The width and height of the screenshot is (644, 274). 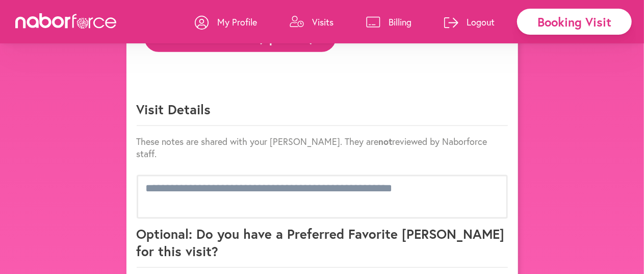 What do you see at coordinates (469, 22) in the screenshot?
I see `a: Logout` at bounding box center [469, 22].